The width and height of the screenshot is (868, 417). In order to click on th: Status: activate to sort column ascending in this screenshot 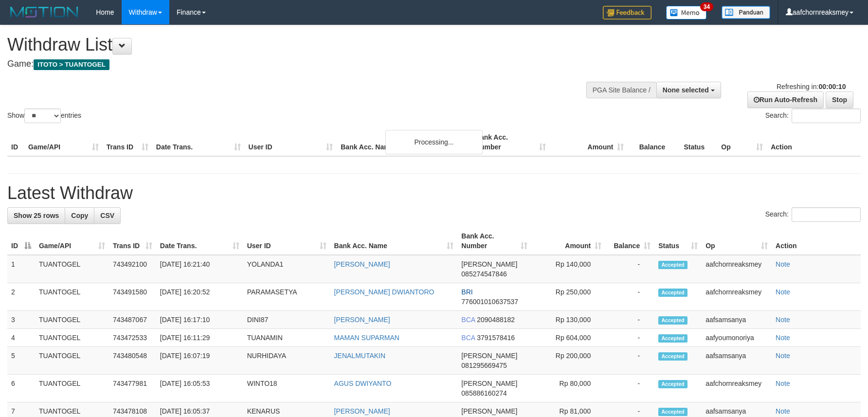, I will do `click(678, 241)`.